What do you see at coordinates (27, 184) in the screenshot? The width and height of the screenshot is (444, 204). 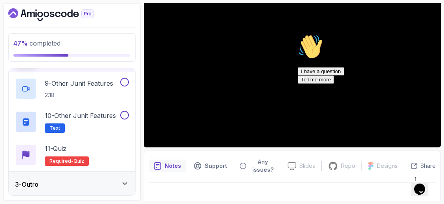 I see `h3: 3 - Outro` at bounding box center [27, 184].